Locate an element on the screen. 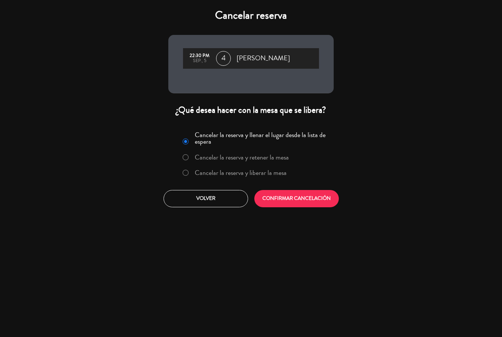 This screenshot has width=502, height=337. span: 4 is located at coordinates (224, 58).